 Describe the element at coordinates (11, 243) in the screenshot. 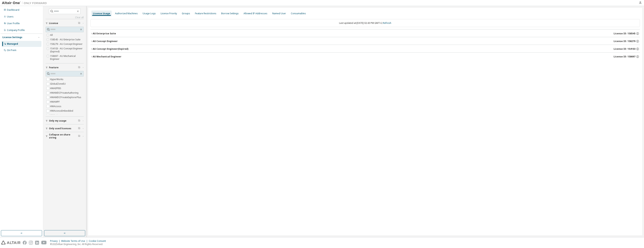

I see `img: altair_logo.svg` at that location.